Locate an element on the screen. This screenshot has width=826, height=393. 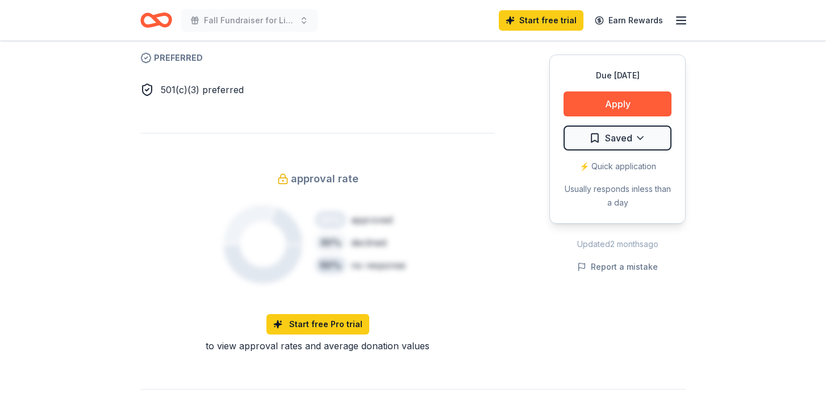
button: Report a mistake is located at coordinates (618, 267).